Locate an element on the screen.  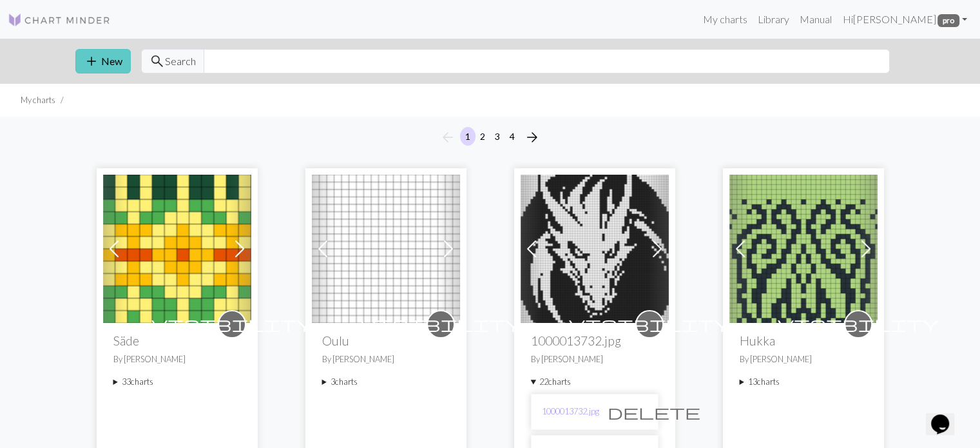
span: add is located at coordinates (92, 61).